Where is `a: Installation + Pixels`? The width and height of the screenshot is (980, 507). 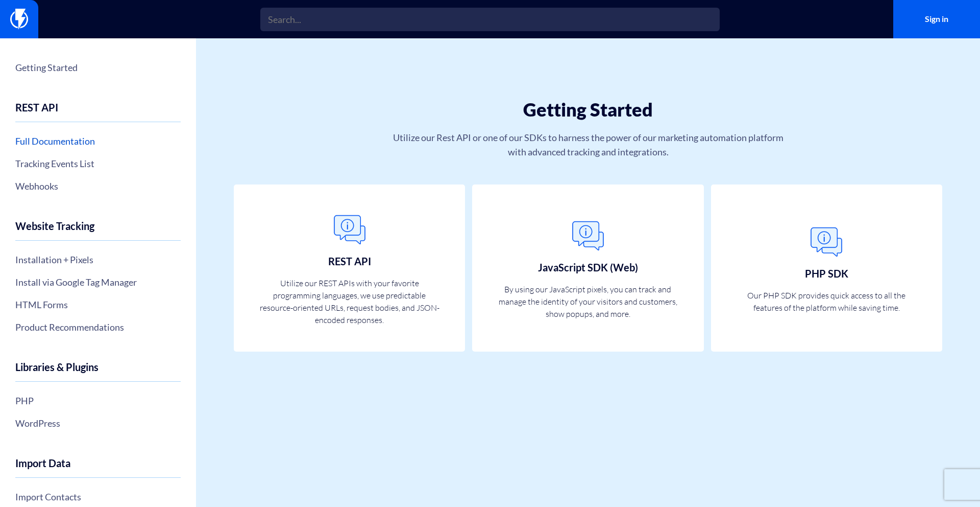 a: Installation + Pixels is located at coordinates (98, 260).